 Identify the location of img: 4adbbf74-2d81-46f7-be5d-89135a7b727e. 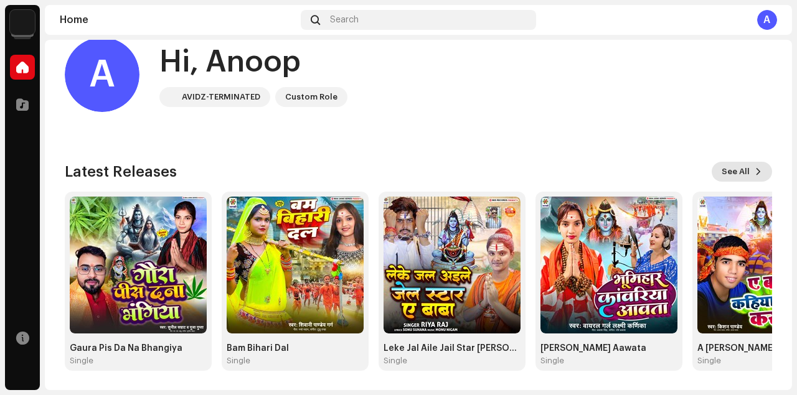
(452, 265).